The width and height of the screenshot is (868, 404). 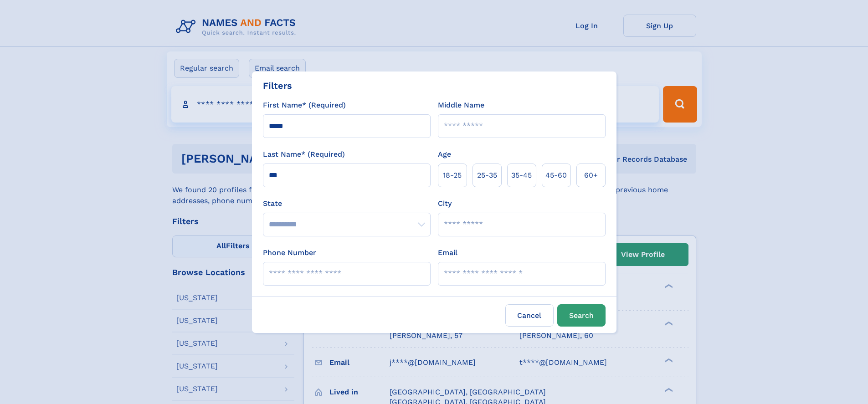 I want to click on span: 25‑35, so click(x=487, y=176).